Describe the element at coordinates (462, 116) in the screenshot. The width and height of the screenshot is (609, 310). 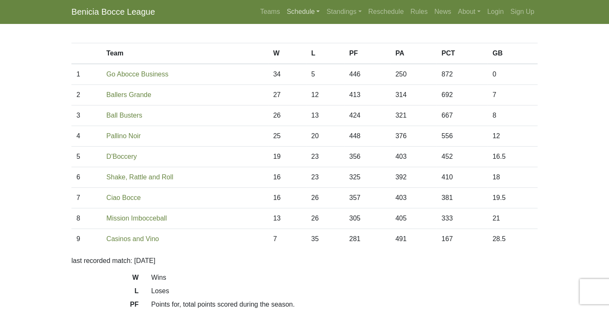
I see `td: 667` at that location.